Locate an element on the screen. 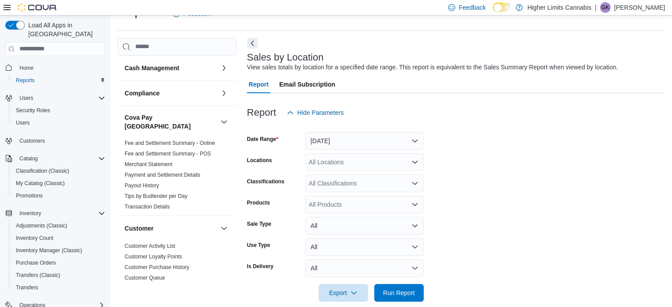  a: Classification (Classic) is located at coordinates (42, 171).